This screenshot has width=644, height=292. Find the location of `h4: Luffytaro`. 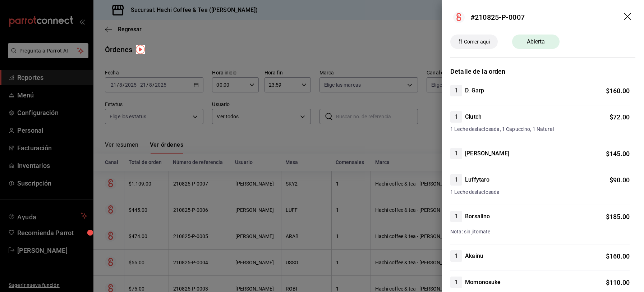

h4: Luffytaro is located at coordinates (477, 180).